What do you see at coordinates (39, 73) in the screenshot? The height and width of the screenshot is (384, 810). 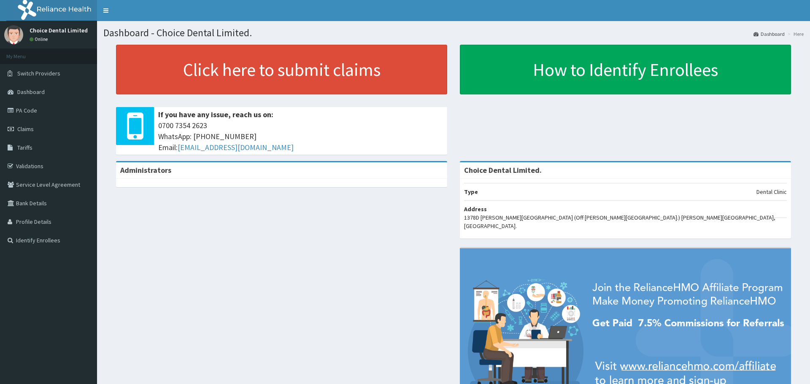 I see `span: Switch Providers` at bounding box center [39, 73].